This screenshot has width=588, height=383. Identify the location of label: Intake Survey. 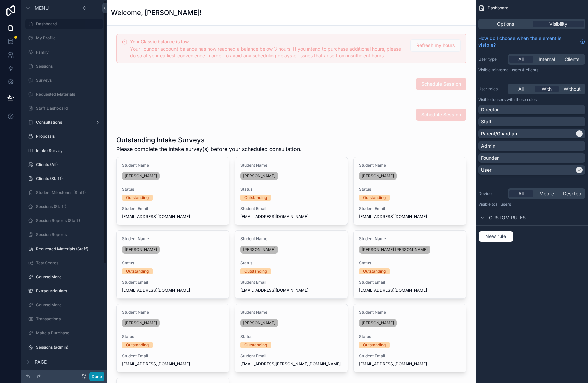
(69, 151).